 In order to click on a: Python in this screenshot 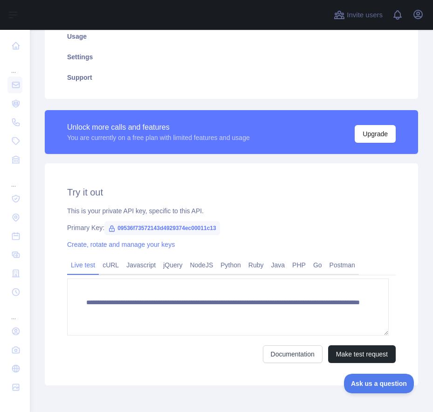, I will do `click(231, 265)`.